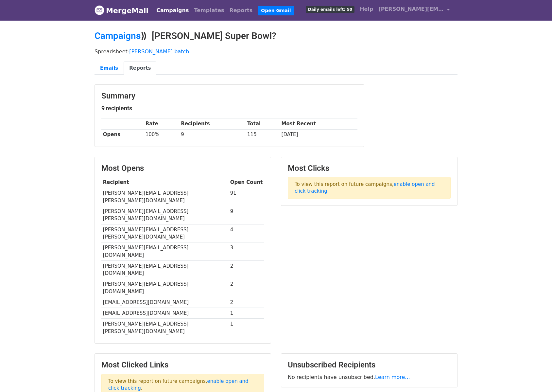 Image resolution: width=552 pixels, height=392 pixels. Describe the element at coordinates (246, 251) in the screenshot. I see `td: 3` at that location.